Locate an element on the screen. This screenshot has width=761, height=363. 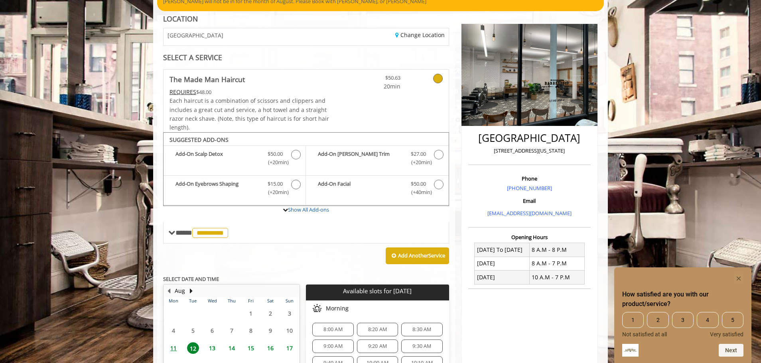
button: Next question is located at coordinates (731, 351).